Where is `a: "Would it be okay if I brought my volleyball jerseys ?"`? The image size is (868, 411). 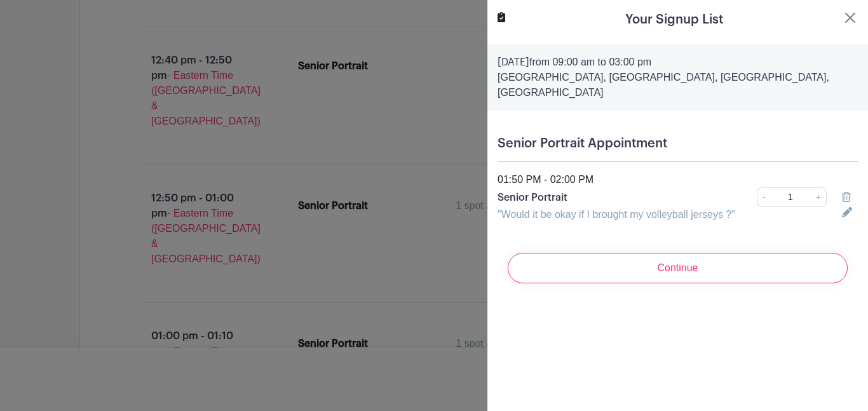
a: "Would it be okay if I brought my volleyball jerseys ?" is located at coordinates (616, 214).